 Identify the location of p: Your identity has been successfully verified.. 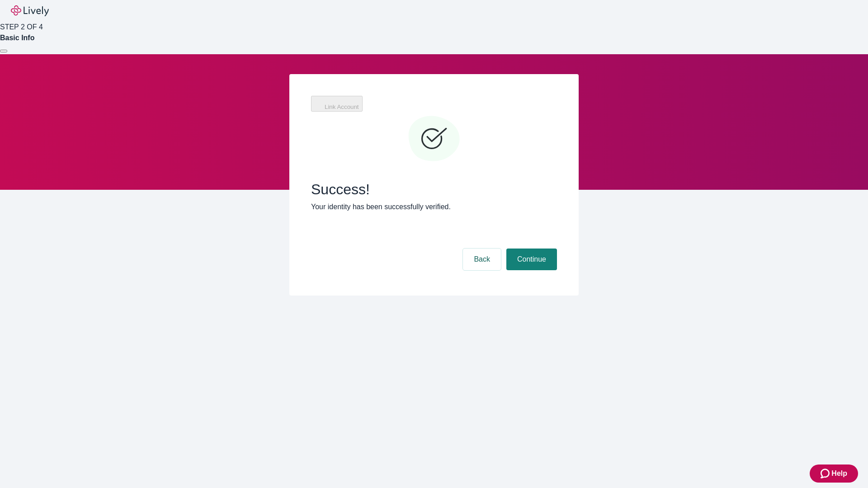
(434, 207).